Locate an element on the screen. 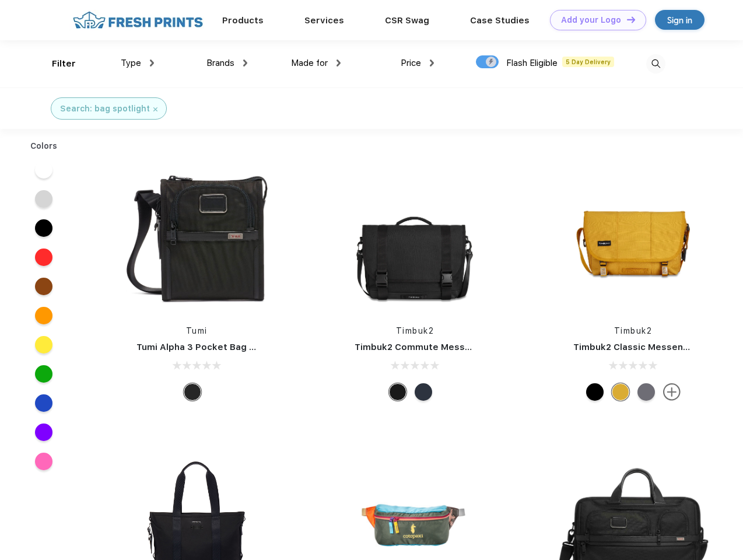  a: Sign in is located at coordinates (679, 20).